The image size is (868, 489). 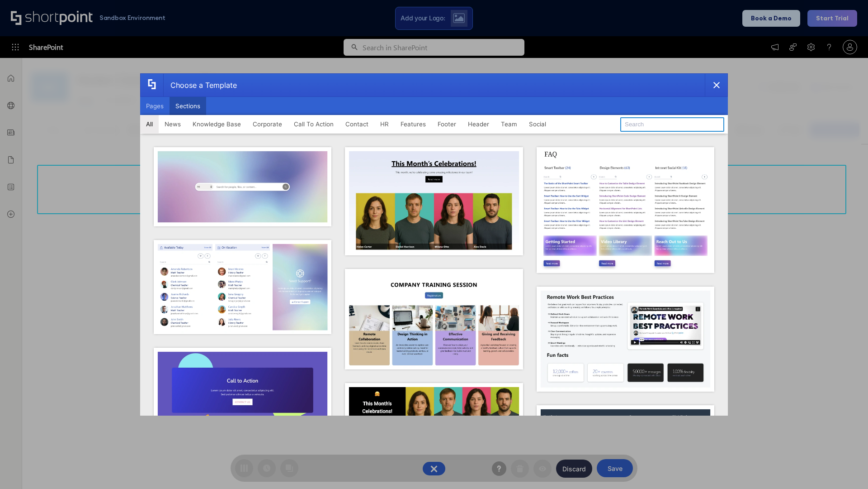 I want to click on div: template selector, so click(x=434, y=244).